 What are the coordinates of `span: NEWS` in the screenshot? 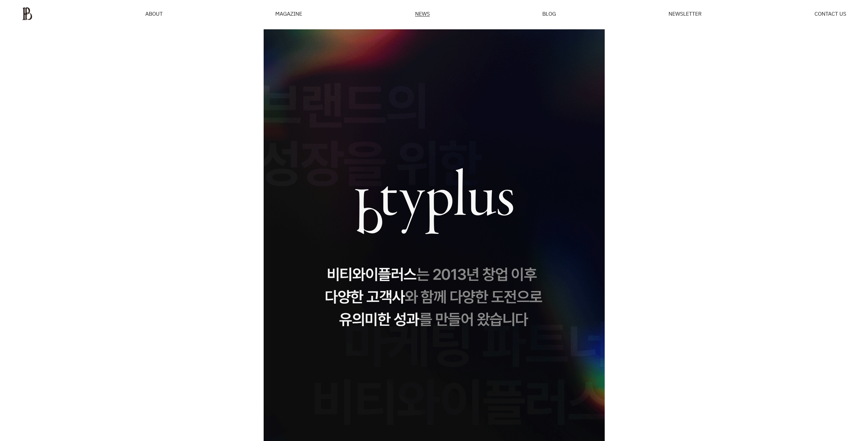 It's located at (422, 14).